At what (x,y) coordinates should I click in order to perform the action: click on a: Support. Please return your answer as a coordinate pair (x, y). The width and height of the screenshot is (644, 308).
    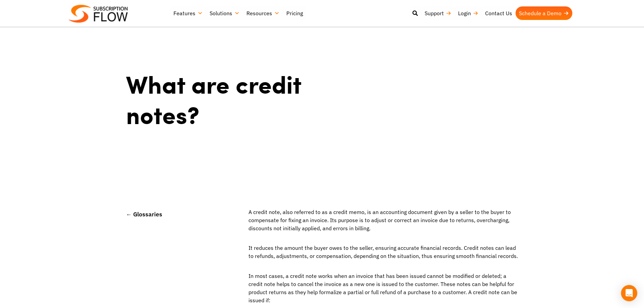
    Looking at the image, I should click on (438, 13).